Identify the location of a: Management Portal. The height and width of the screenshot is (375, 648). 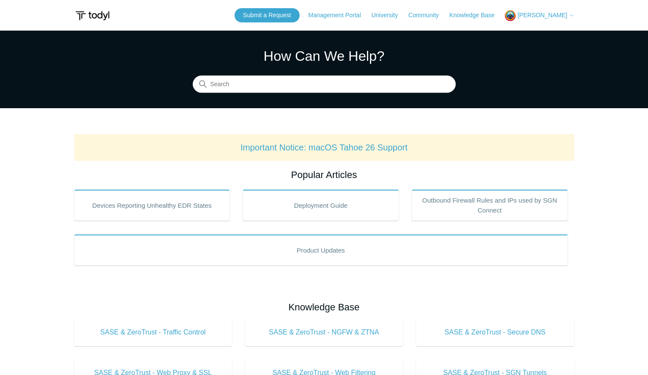
(339, 15).